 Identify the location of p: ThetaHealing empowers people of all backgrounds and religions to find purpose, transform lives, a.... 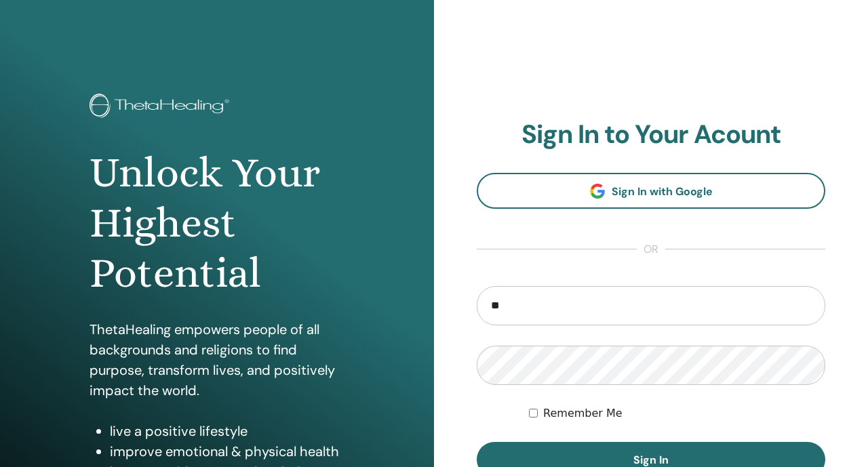
(217, 360).